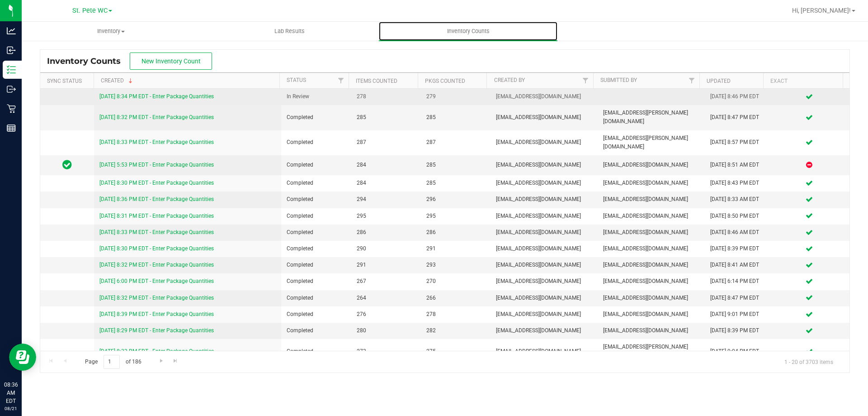 The image size is (868, 416). I want to click on span: 278, so click(386, 97).